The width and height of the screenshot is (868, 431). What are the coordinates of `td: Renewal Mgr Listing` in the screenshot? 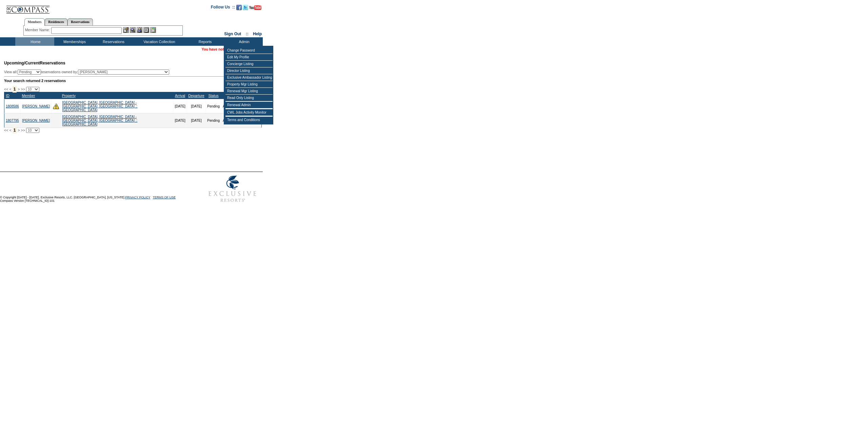 It's located at (249, 91).